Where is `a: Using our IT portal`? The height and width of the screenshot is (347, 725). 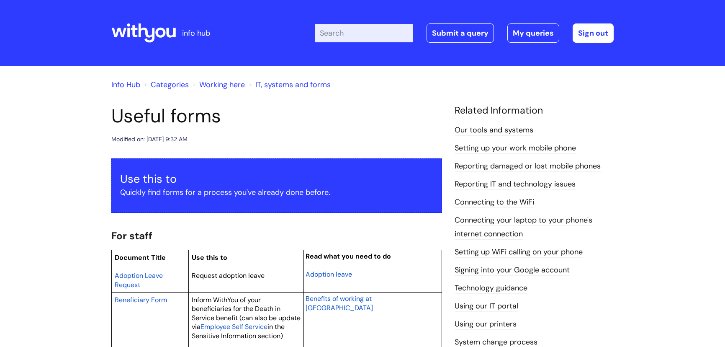
a: Using our IT portal is located at coordinates (486, 306).